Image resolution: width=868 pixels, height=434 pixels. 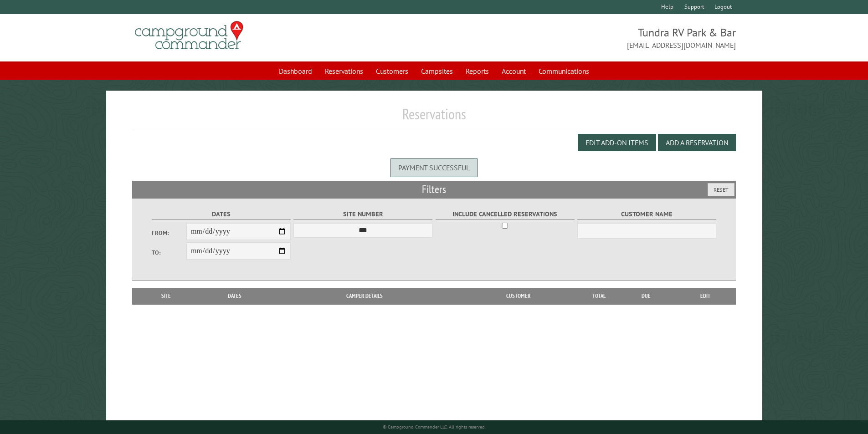 I want to click on label: To:, so click(x=169, y=252).